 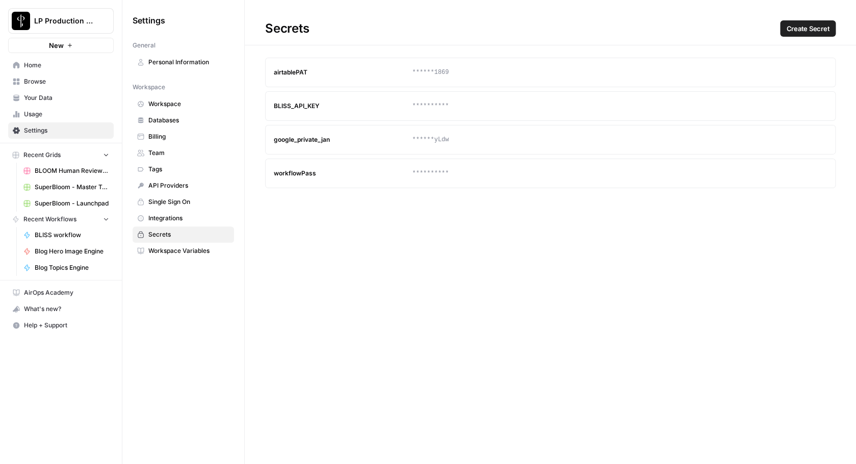 I want to click on a: API Providers, so click(x=183, y=186).